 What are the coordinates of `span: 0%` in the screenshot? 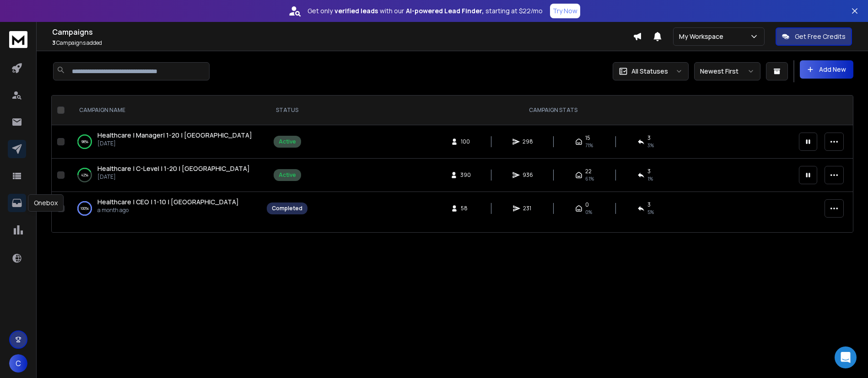 It's located at (589, 213).